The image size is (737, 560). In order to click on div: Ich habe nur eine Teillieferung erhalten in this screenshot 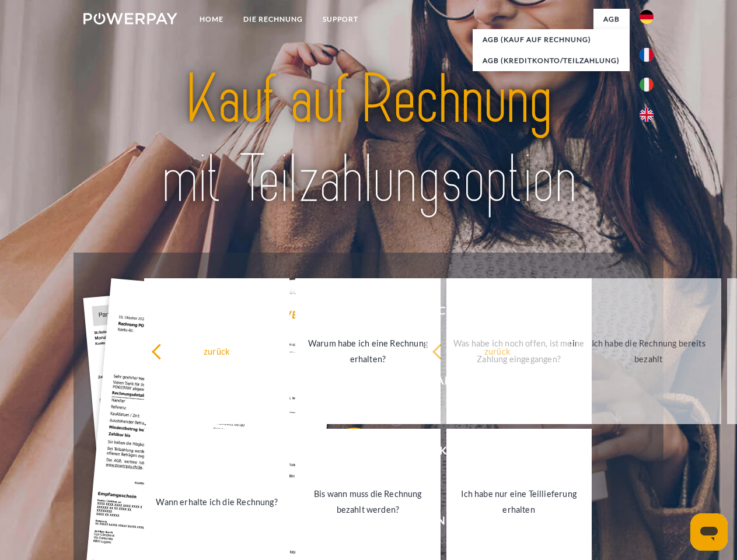, I will do `click(519, 501)`.